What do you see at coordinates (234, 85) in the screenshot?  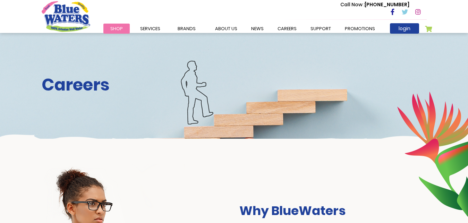 I see `h2: Careers` at bounding box center [234, 85].